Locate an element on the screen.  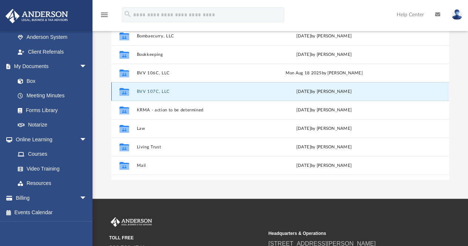
button: Law is located at coordinates (198, 128).